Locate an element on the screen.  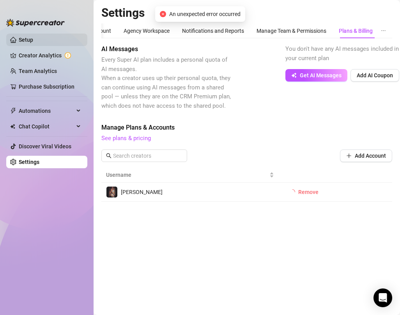
span: loading is located at coordinates (293, 192).